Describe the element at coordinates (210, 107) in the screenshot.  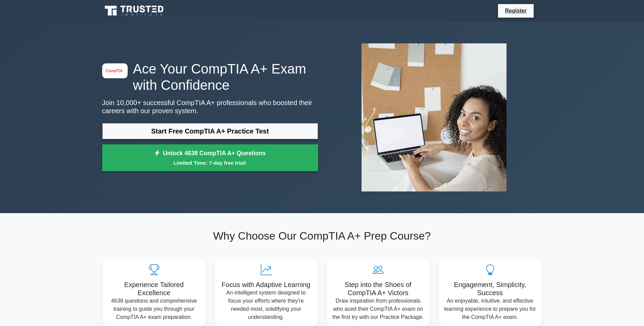
I see `p: Join 10,000+ successful CompTIA A+ professionals who boosted their careers with our proven system.` at that location.